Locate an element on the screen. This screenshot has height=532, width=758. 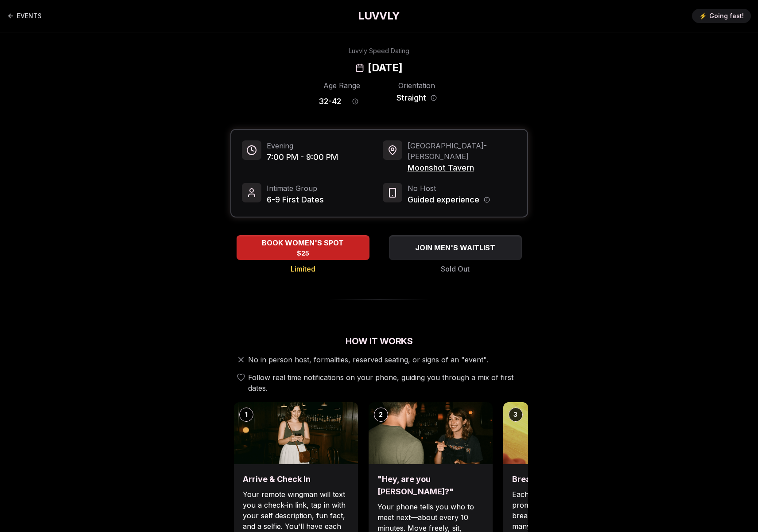
div: 1 is located at coordinates (246, 414).